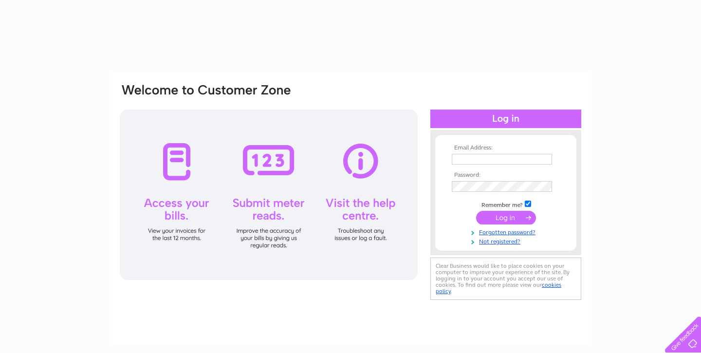 The image size is (701, 353). What do you see at coordinates (498, 288) in the screenshot?
I see `a: cookies policy` at bounding box center [498, 288].